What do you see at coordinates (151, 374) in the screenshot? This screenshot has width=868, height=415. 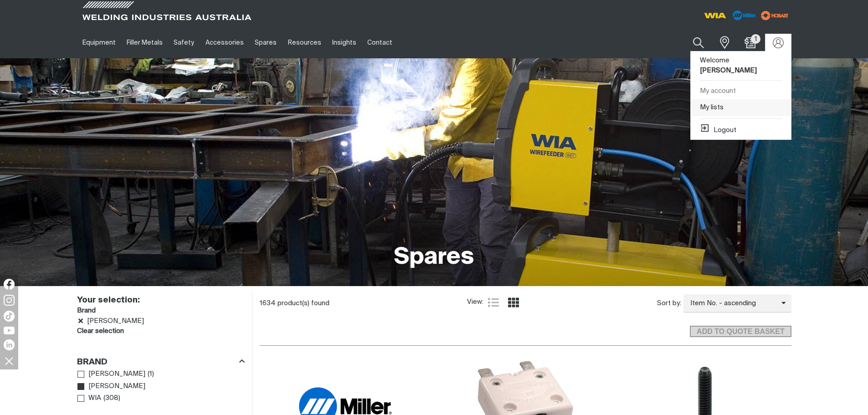 I see `span: ( 1 )` at bounding box center [151, 374].